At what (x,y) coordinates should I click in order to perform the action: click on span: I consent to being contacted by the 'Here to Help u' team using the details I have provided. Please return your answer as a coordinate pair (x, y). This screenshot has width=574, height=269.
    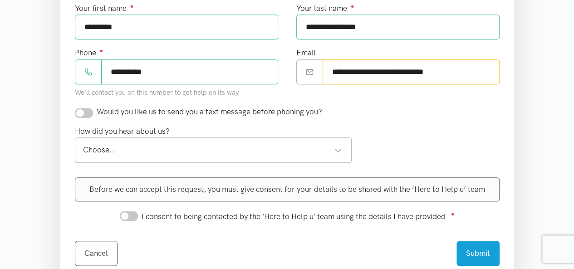
    Looking at the image, I should click on (294, 216).